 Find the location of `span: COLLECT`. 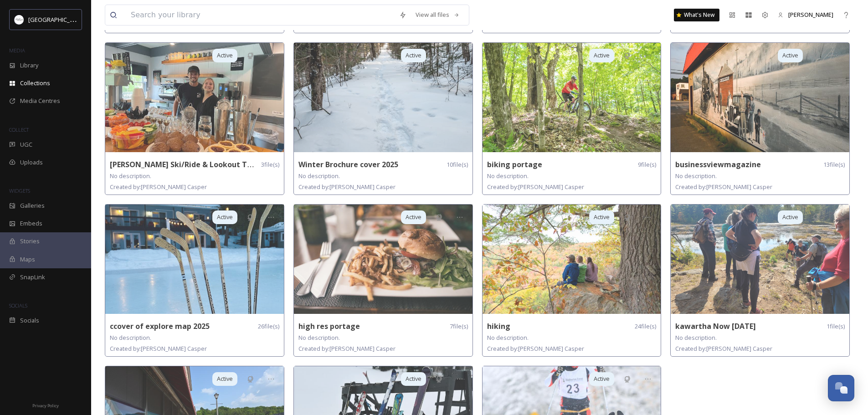

span: COLLECT is located at coordinates (19, 129).